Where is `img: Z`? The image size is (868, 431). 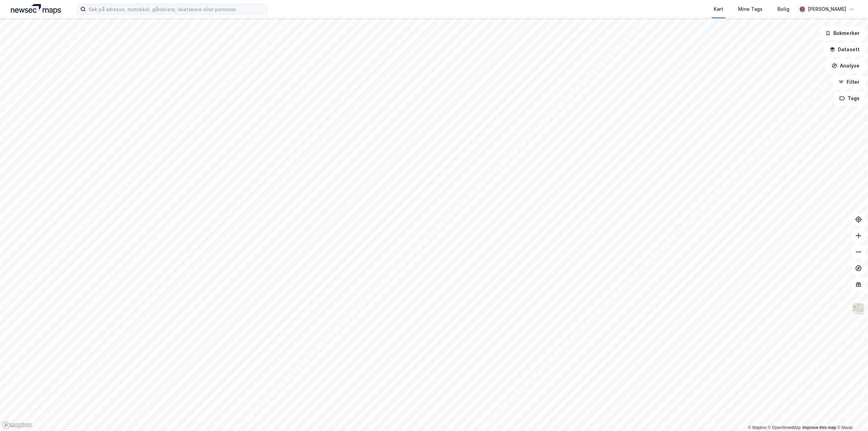
img: Z is located at coordinates (859, 309).